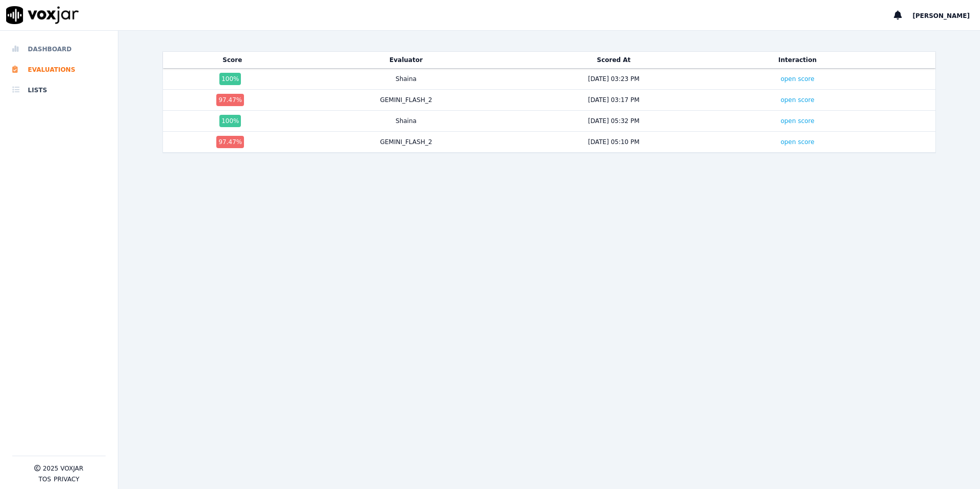  Describe the element at coordinates (59, 49) in the screenshot. I see `a: Dashboard` at that location.